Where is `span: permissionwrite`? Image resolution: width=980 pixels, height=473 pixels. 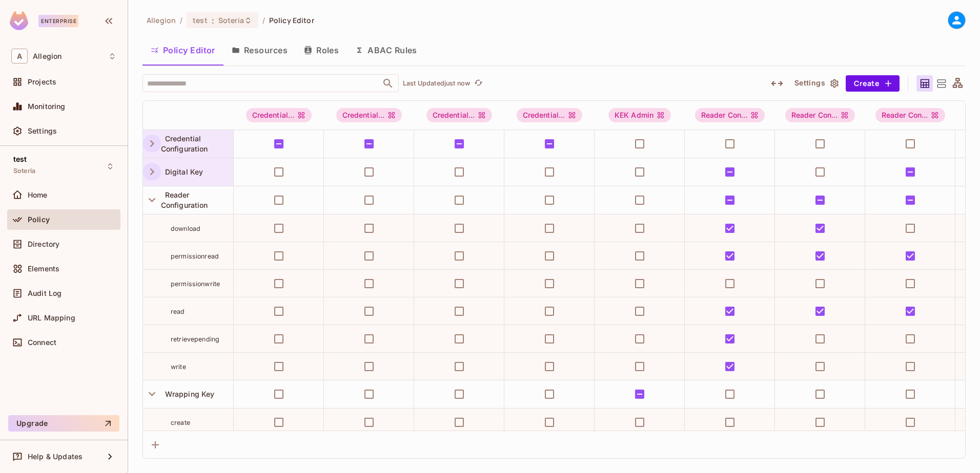 span: permissionwrite is located at coordinates (195, 283).